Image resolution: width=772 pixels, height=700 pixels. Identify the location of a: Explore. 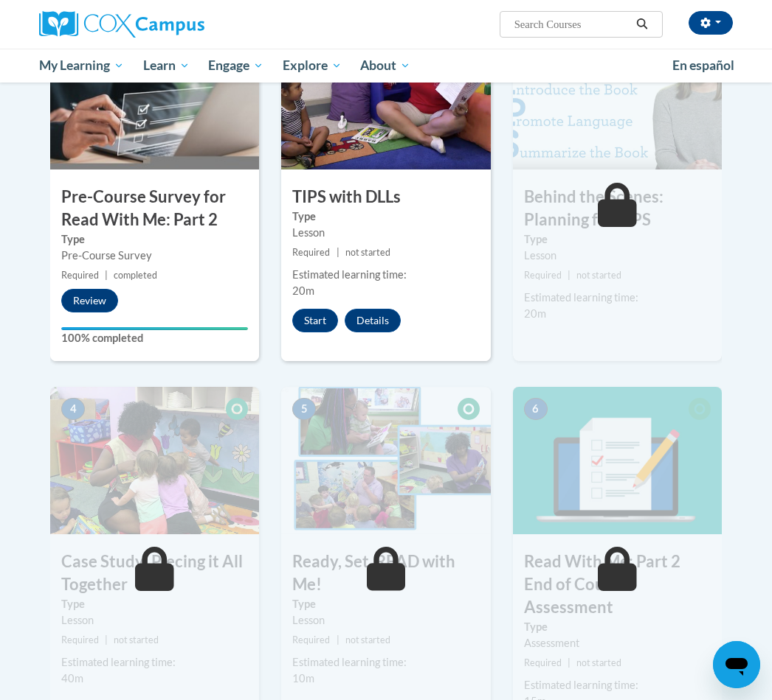
(312, 65).